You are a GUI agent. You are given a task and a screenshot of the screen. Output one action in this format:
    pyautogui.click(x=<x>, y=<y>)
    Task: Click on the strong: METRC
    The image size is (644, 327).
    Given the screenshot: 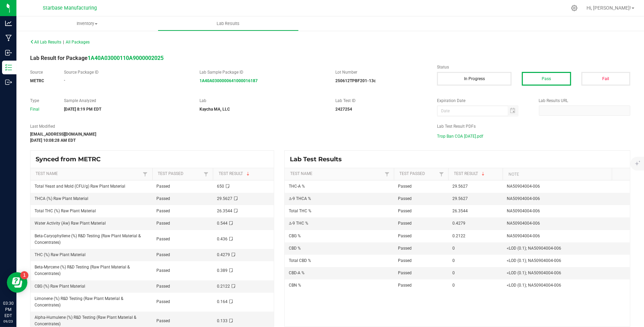 What is the action you would take?
    pyautogui.click(x=37, y=81)
    